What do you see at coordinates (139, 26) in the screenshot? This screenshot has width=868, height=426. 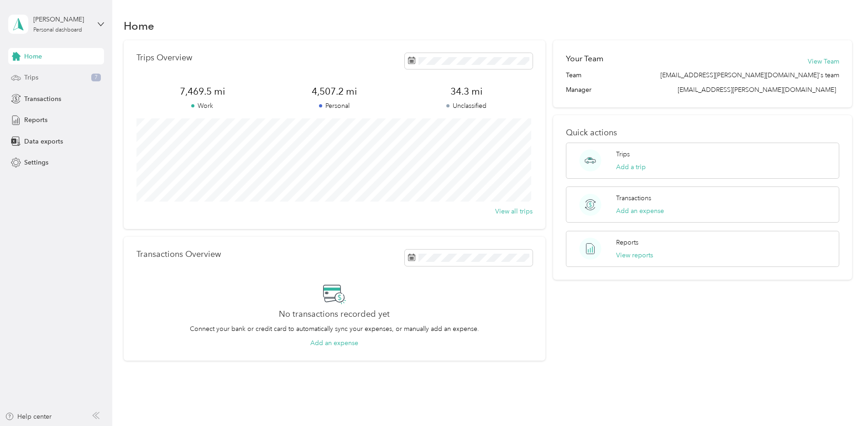 I see `h1: Home` at bounding box center [139, 26].